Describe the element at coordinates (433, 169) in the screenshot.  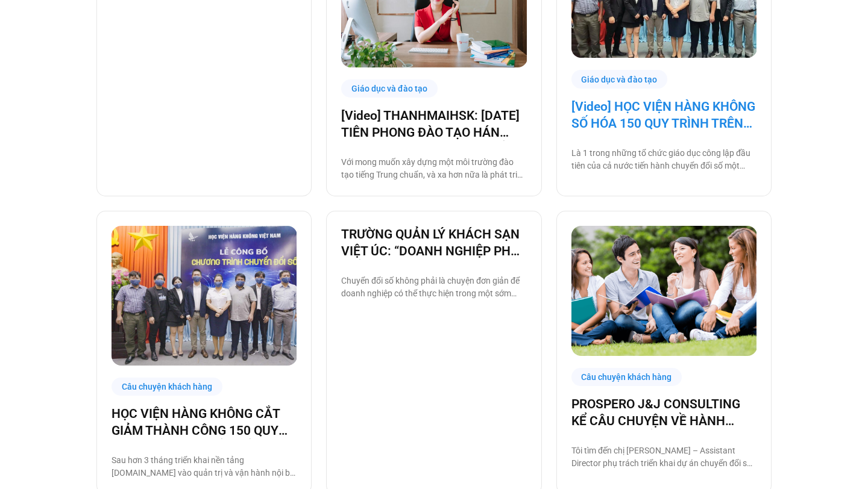
I see `p: Với mong muốn xây dựng một môi trường đào tạo tiếng Trung chuẩn, và xa hơn nữa là phát triển một ...` at that location.